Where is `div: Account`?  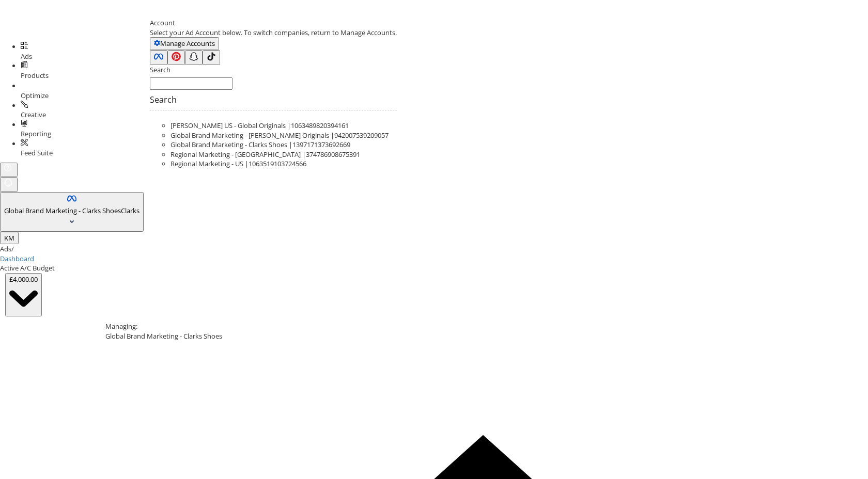
div: Account is located at coordinates (273, 23).